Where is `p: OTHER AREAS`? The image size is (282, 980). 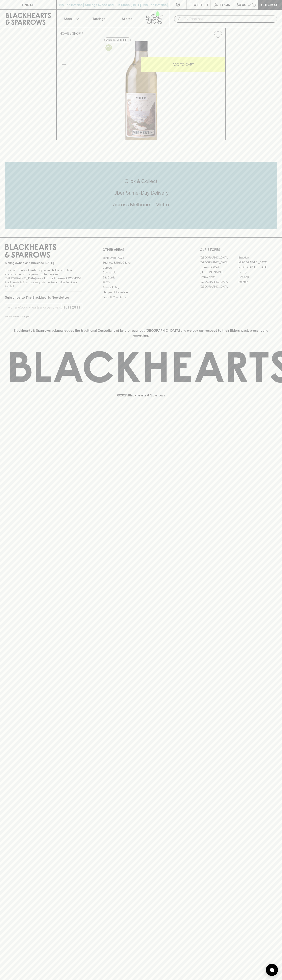 p: OTHER AREAS is located at coordinates (141, 250).